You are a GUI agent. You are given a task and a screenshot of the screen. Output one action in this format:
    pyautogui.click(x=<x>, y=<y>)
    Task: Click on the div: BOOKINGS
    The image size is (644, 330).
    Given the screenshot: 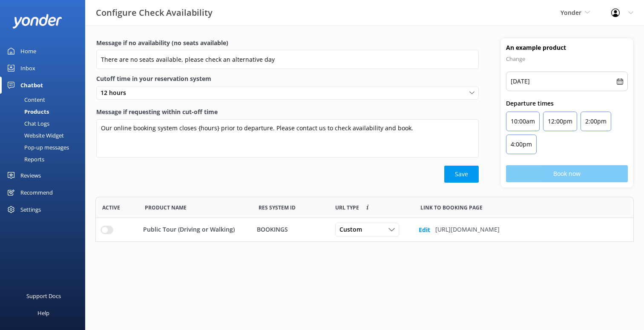 What is the action you would take?
    pyautogui.click(x=291, y=230)
    